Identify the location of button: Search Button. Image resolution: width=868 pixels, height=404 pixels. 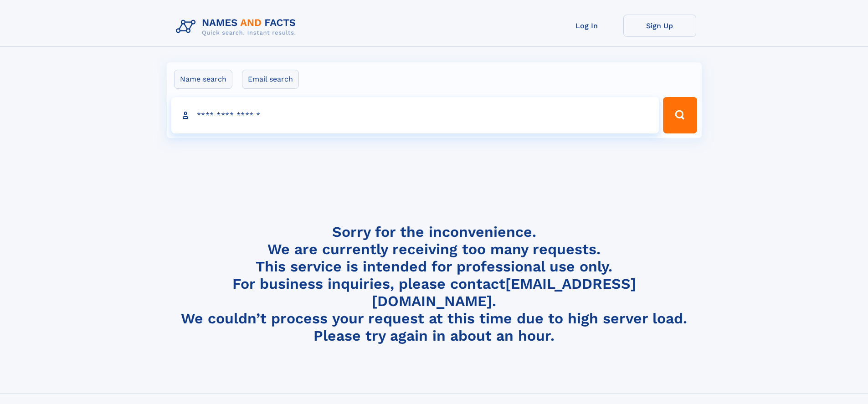
(680, 115).